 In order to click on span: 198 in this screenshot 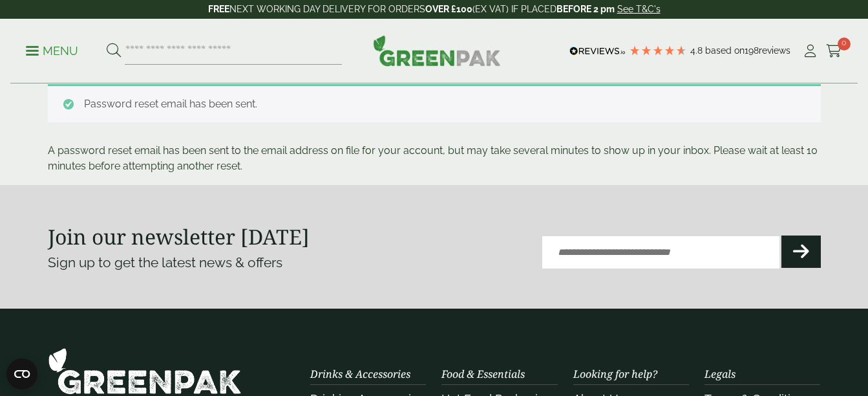, I will do `click(752, 50)`.